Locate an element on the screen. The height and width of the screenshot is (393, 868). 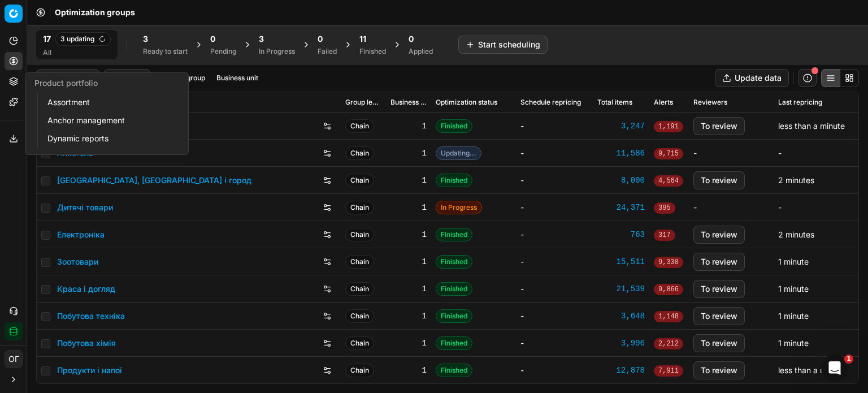
div: 3,996 is located at coordinates (621, 343).